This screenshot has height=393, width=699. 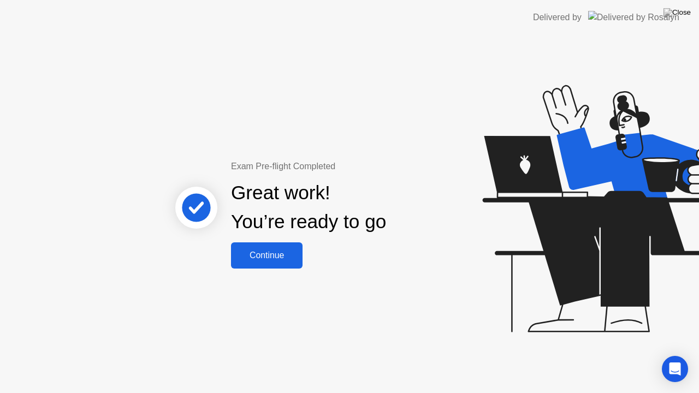 What do you see at coordinates (557, 17) in the screenshot?
I see `div: Delivered by` at bounding box center [557, 17].